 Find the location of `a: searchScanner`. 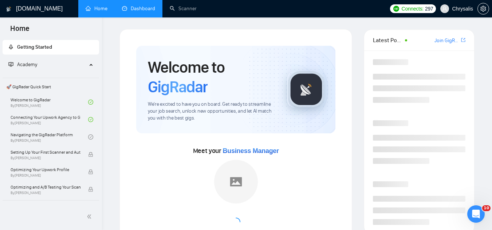

a: searchScanner is located at coordinates (183, 8).